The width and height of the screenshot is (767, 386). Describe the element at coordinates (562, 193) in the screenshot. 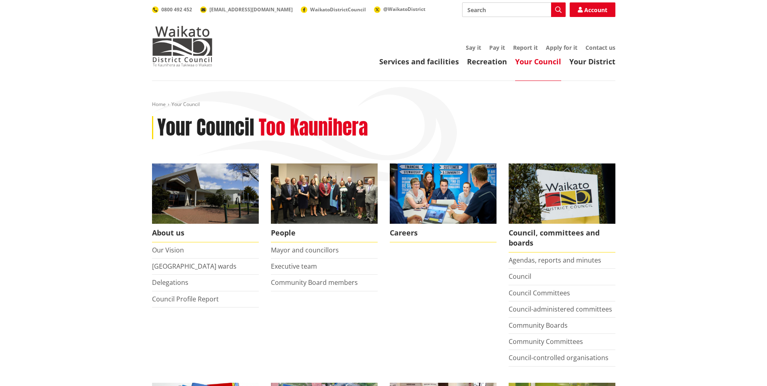

I see `img: Waikato-District-Council-sign` at that location.